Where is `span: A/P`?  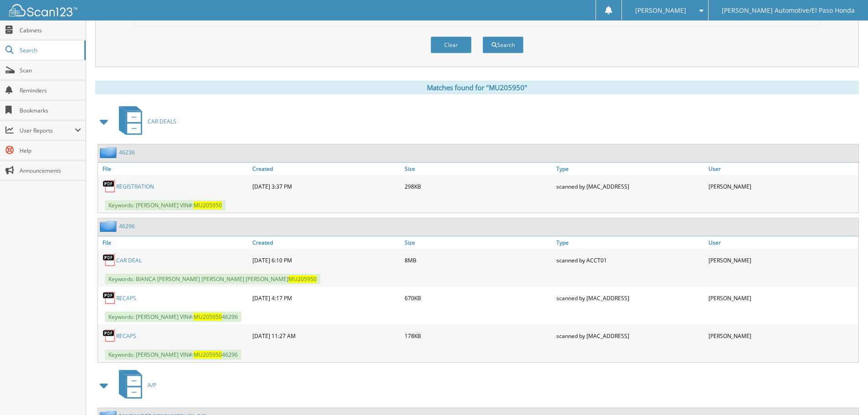
span: A/P is located at coordinates (152, 385).